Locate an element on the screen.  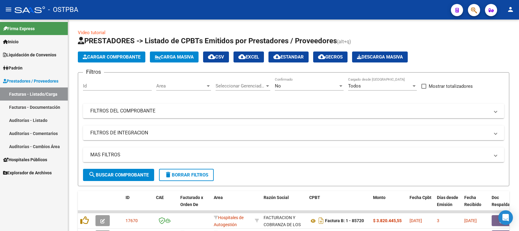
span: Padrón is located at coordinates (13, 68).